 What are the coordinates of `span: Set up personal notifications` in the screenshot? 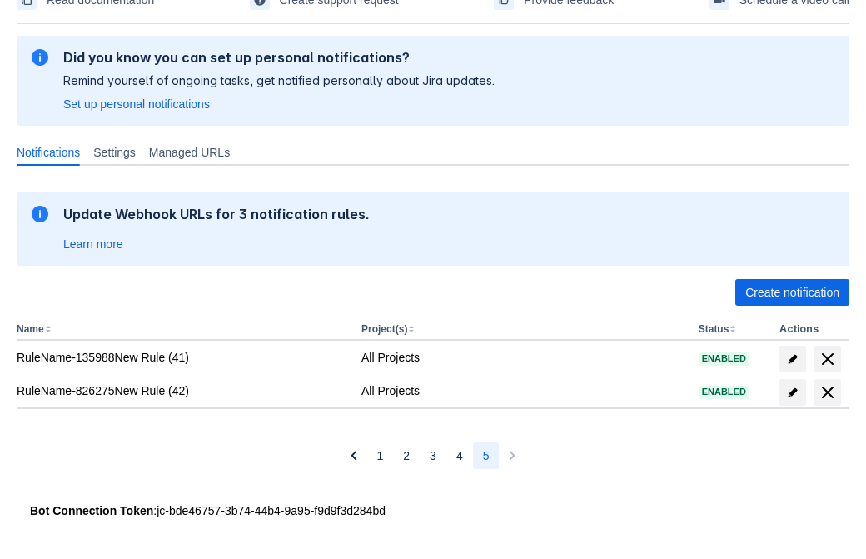 It's located at (137, 104).